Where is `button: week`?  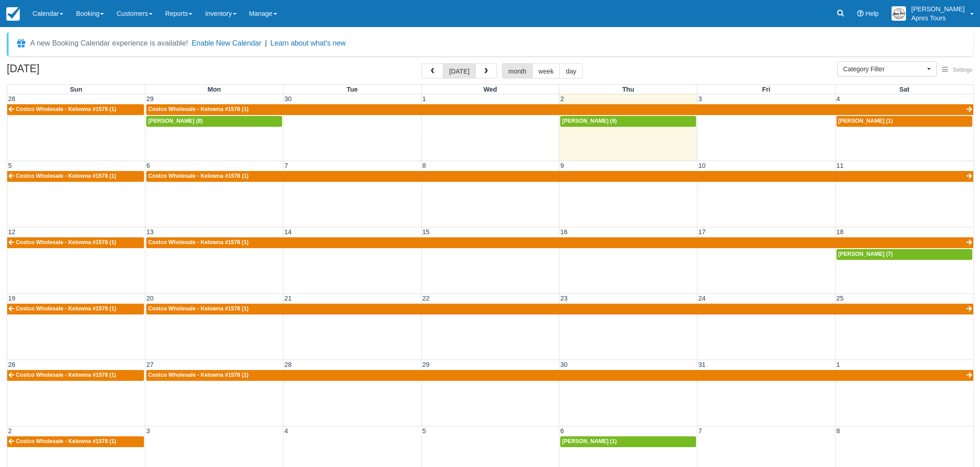 button: week is located at coordinates (546, 71).